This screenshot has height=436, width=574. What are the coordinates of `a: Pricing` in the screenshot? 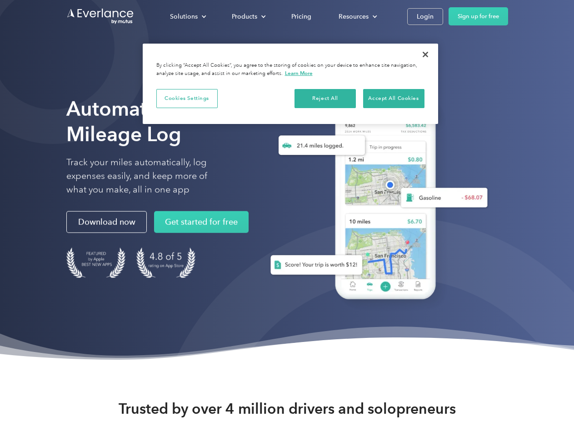 It's located at (301, 16).